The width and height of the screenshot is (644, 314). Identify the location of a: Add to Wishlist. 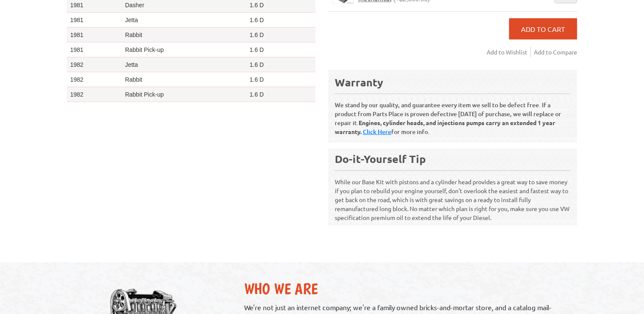
(509, 52).